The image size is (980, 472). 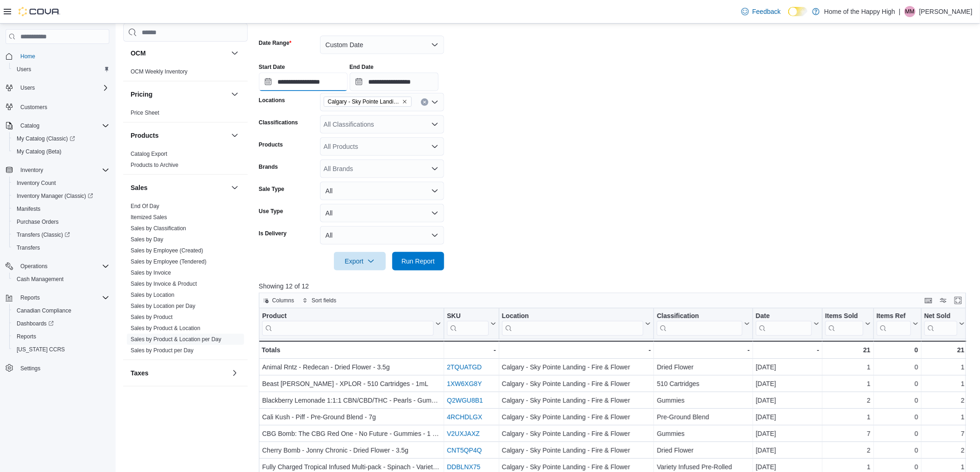 I want to click on span: Sales by Invoice & Product, so click(x=164, y=284).